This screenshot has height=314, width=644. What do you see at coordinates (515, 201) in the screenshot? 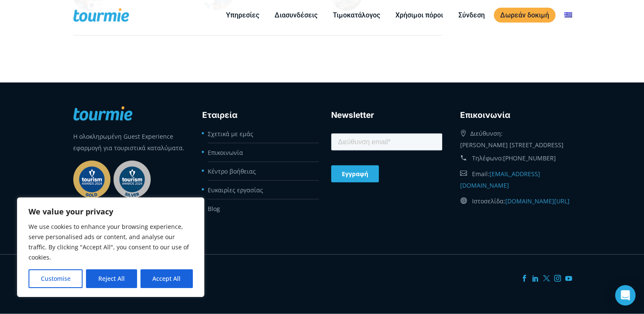
I see `div: Ιστοσελίδα:` at bounding box center [515, 201].